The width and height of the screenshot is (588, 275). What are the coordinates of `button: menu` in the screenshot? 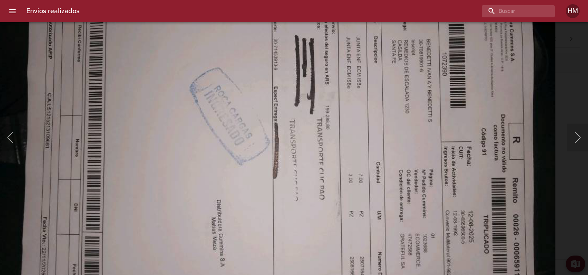 It's located at (12, 11).